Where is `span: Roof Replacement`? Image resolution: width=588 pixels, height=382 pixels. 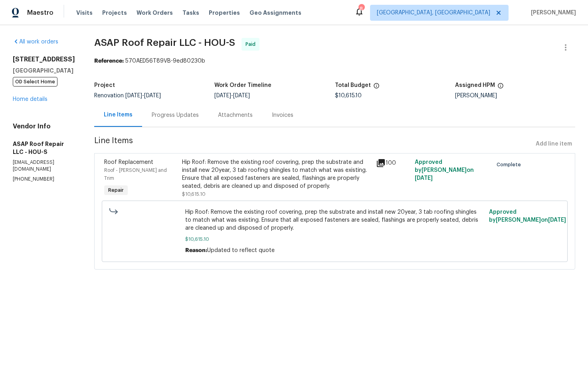 span: Roof Replacement is located at coordinates (128, 162).